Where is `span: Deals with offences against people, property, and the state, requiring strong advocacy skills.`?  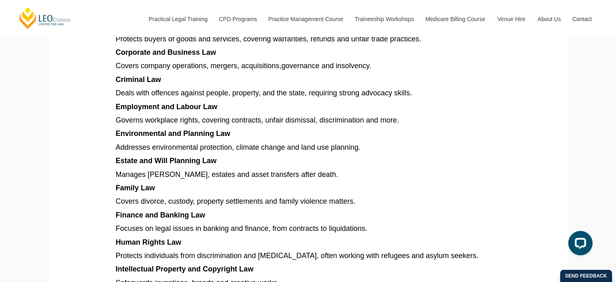
span: Deals with offences against people, property, and the state, requiring strong advocacy skills. is located at coordinates (264, 93).